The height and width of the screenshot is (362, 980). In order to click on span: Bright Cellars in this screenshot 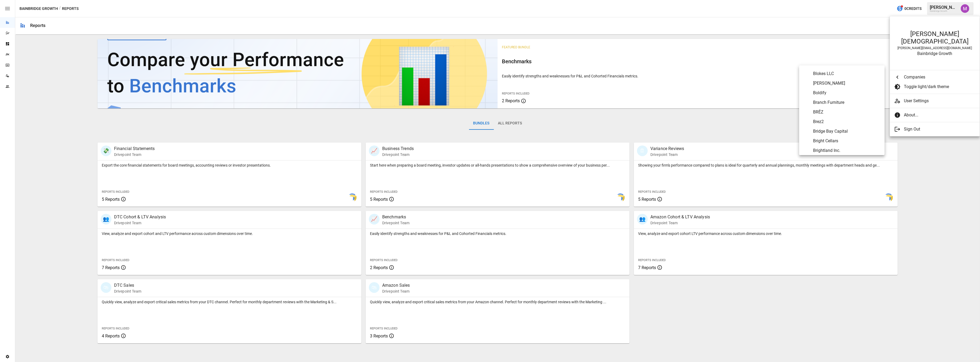, I will do `click(847, 141)`.